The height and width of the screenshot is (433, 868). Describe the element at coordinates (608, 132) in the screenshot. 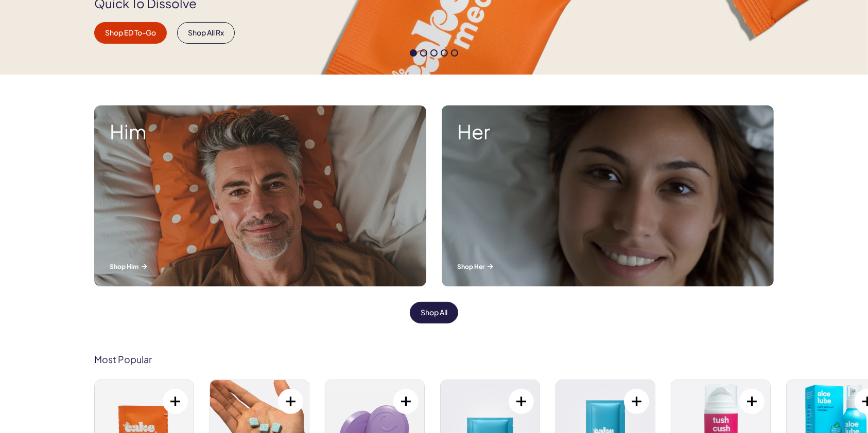

I see `strong: Her` at that location.